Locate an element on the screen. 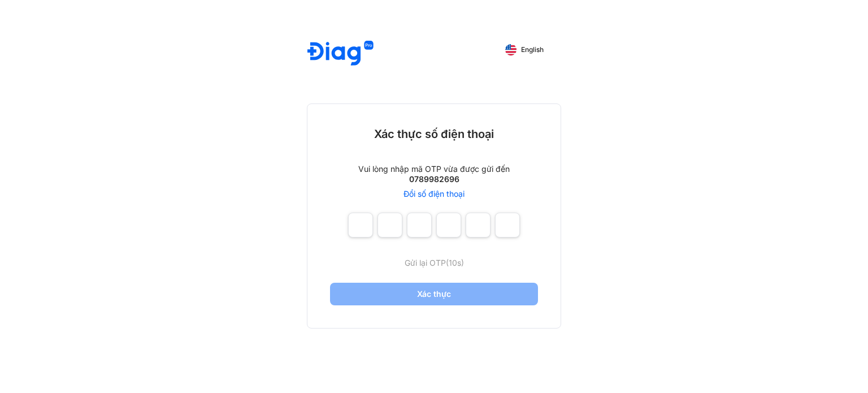 The width and height of the screenshot is (868, 393). img: logo is located at coordinates (340, 54).